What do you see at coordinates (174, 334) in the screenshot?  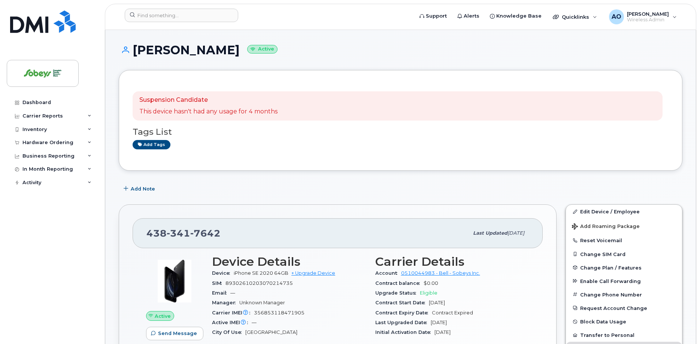 I see `button: Send Message` at bounding box center [174, 334].